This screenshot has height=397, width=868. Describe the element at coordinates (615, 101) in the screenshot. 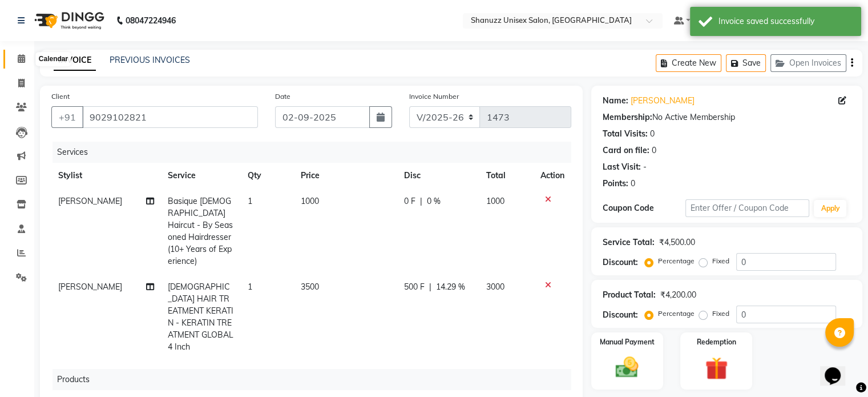

I see `div: Name:` at that location.